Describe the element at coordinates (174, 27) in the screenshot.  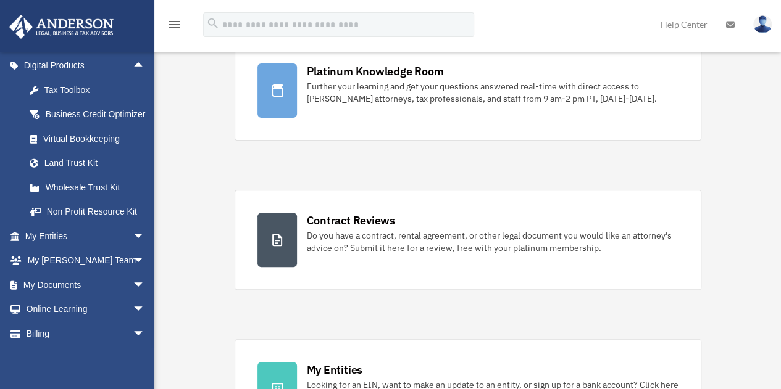
I see `a: menu` at that location.